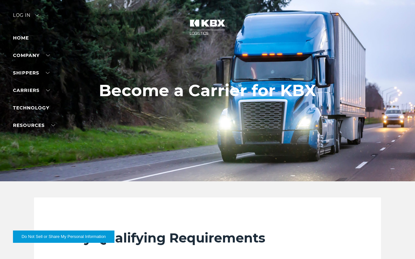  I want to click on a: Company, so click(31, 55).